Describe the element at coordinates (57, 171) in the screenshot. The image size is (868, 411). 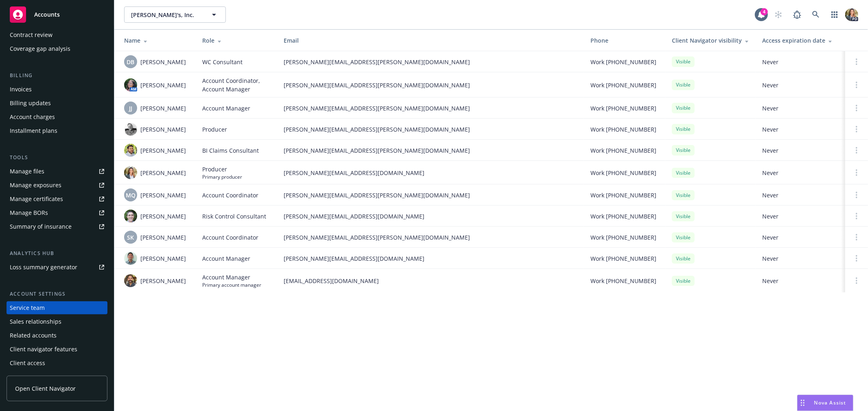
I see `a: Manage files` at that location.